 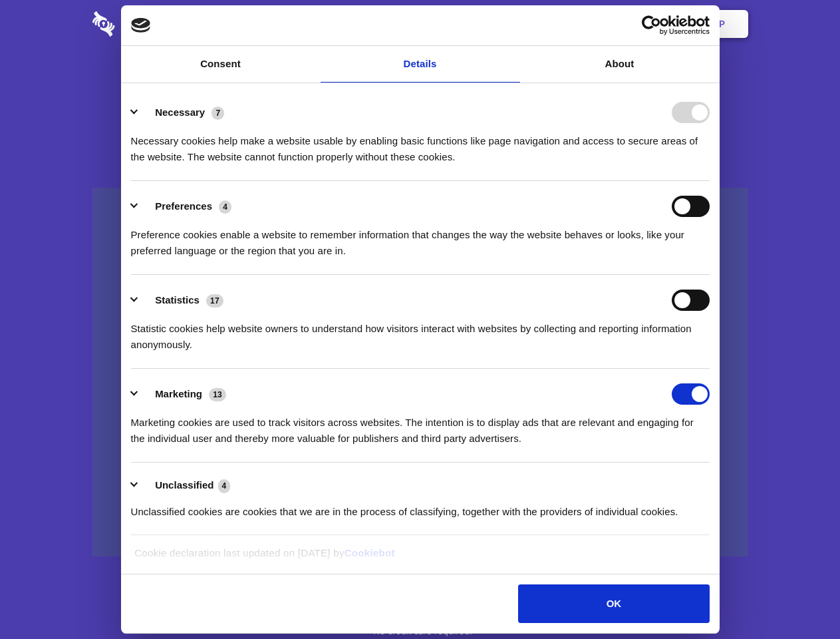 I want to click on div: Statistic cookies help website owners to understand how visitors interact with websites by collec..., so click(x=420, y=332).